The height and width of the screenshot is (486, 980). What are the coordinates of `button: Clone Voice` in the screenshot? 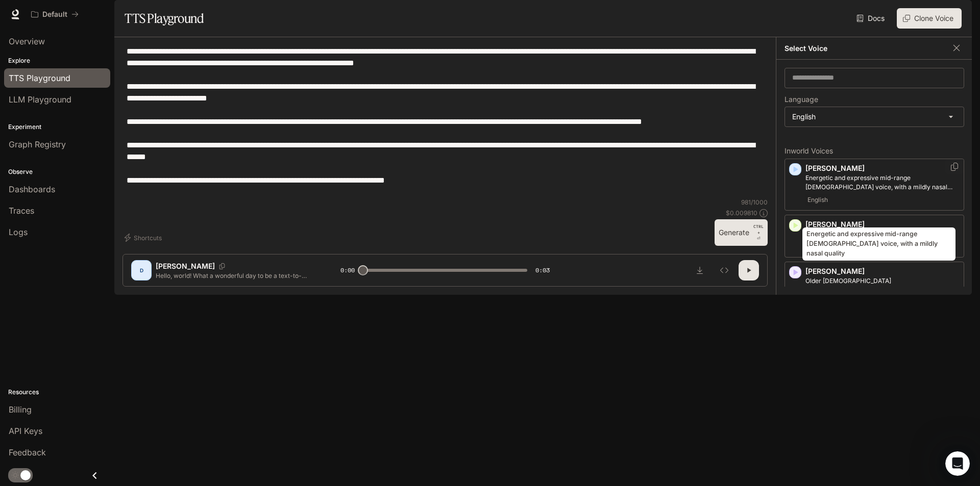 It's located at (929, 18).